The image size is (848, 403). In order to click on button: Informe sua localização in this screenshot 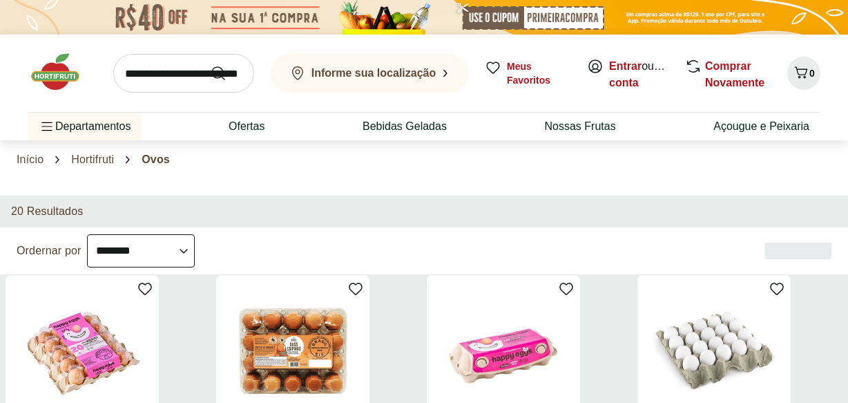, I will do `click(369, 73)`.